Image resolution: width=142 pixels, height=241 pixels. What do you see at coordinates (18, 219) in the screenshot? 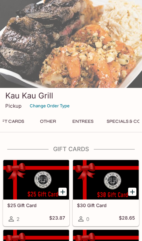
I see `span: 2` at bounding box center [18, 219].